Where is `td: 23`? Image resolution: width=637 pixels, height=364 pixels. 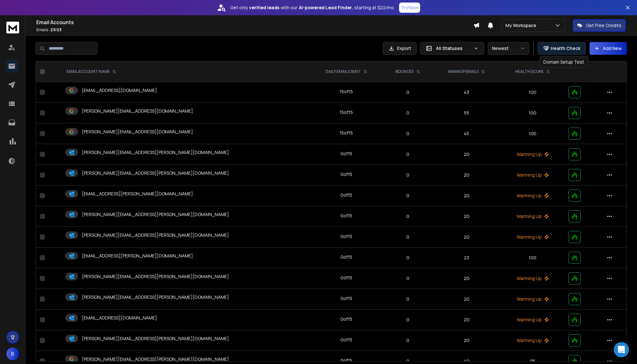
td: 23 is located at coordinates (467, 258).